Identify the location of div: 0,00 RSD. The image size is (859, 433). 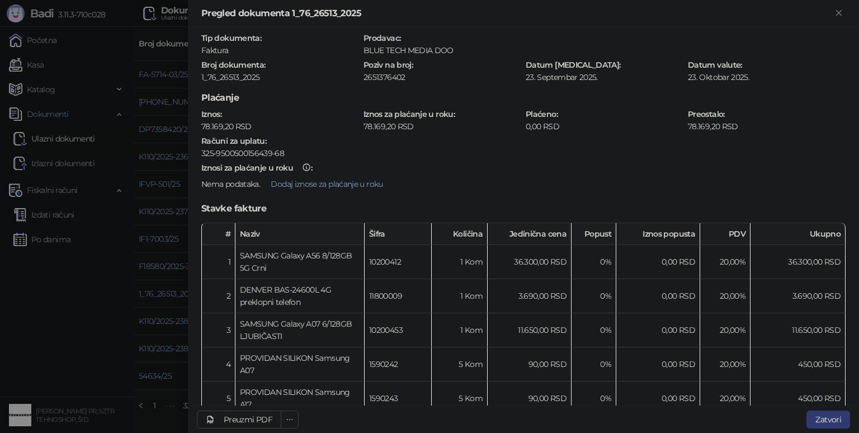
(604, 126).